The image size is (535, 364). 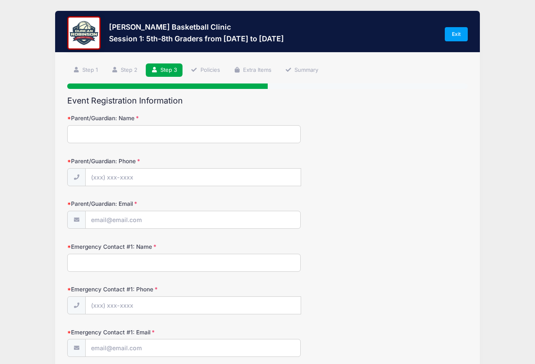 I want to click on a: Policies, so click(x=206, y=70).